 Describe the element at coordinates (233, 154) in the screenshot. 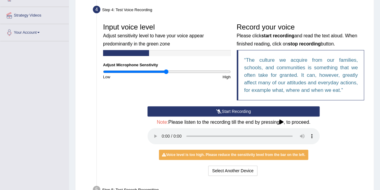

I see `div: Voice level is too high. Please reduce the sensitivity level from the bar on the left.` at that location.